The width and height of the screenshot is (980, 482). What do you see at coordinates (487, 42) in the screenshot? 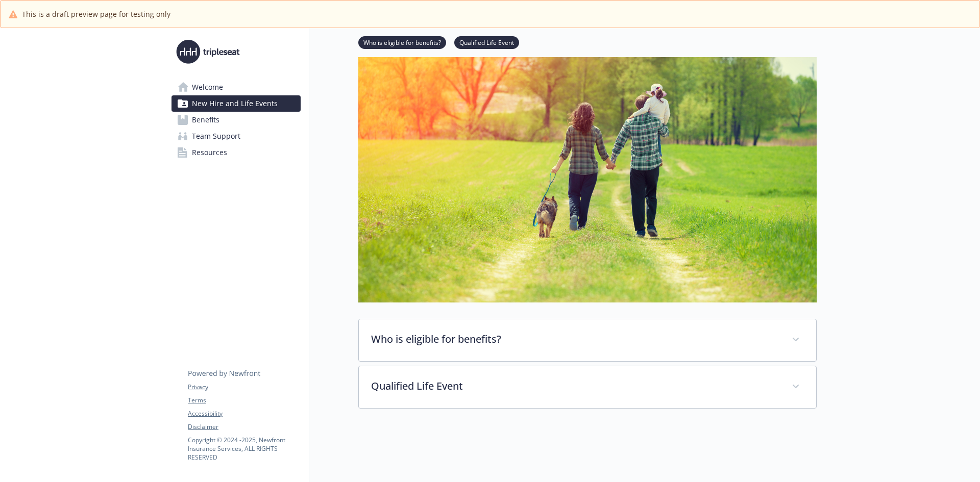
I see `a: Qualified Life Event` at bounding box center [487, 42].